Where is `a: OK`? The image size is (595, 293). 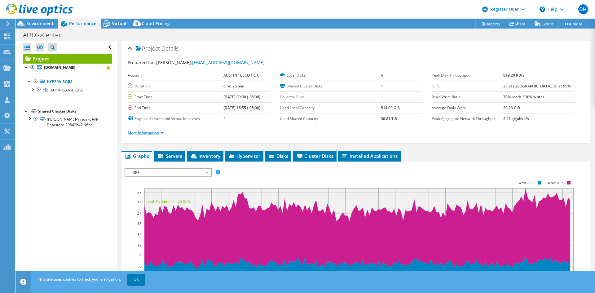 a: OK is located at coordinates (136, 279).